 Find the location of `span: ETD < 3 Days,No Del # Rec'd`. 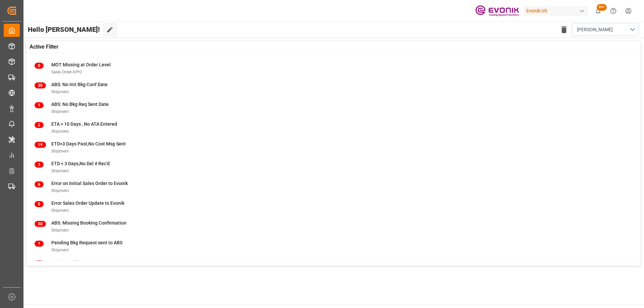

span: ETD < 3 Days,No Del # Rec'd is located at coordinates (81, 164).